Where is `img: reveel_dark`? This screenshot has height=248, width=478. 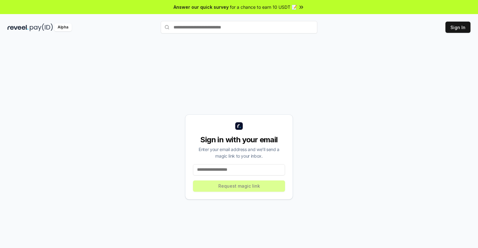
img: reveel_dark is located at coordinates (18, 27).